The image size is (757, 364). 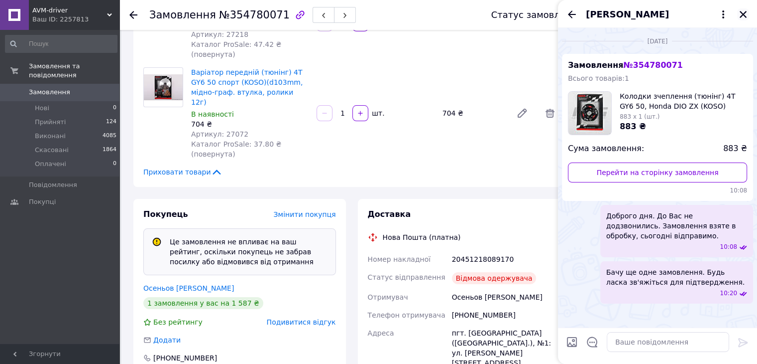 I want to click on button: Назад, so click(x=572, y=14).